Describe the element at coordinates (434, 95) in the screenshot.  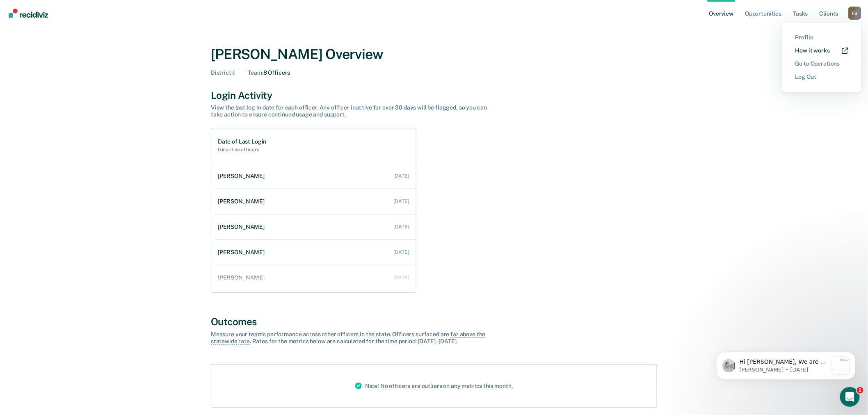
I see `div: Login Activity` at that location.